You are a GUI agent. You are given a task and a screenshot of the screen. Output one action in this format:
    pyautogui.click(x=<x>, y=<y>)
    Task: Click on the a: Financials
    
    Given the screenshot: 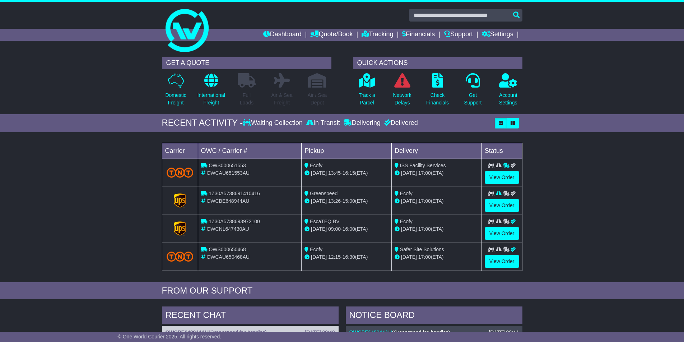 What is the action you would take?
    pyautogui.click(x=418, y=35)
    